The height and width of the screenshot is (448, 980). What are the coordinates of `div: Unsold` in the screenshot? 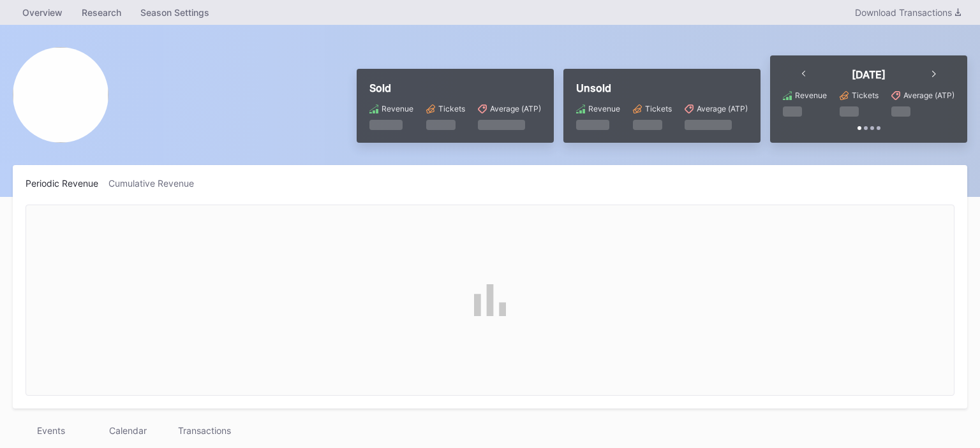 It's located at (662, 88).